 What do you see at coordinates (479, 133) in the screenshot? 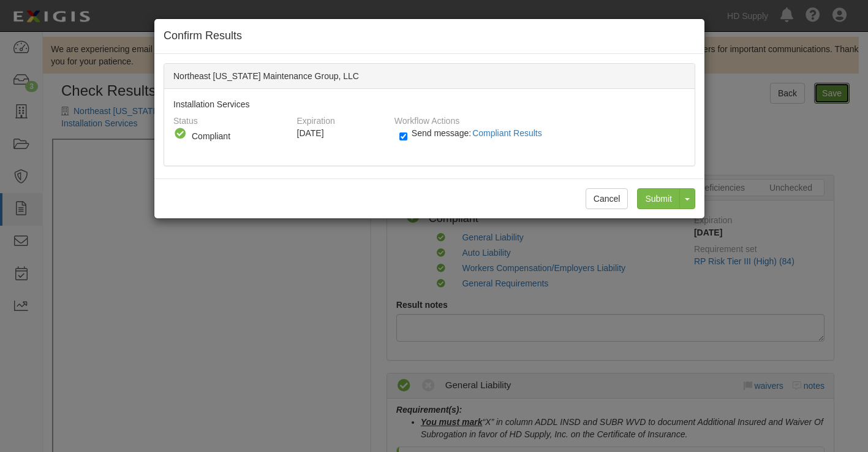
I see `span: Send message:` at bounding box center [479, 133].